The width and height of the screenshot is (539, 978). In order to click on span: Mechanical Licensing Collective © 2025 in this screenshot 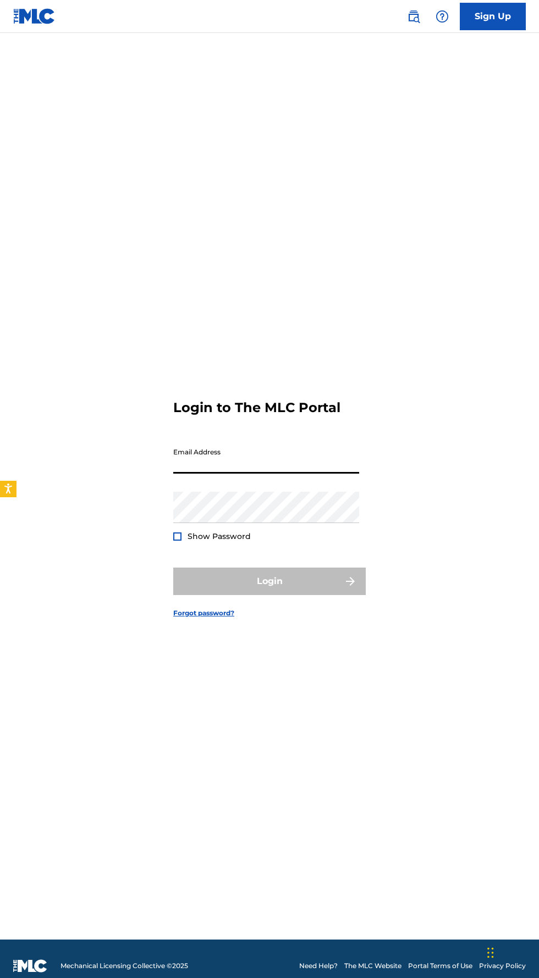, I will do `click(124, 966)`.